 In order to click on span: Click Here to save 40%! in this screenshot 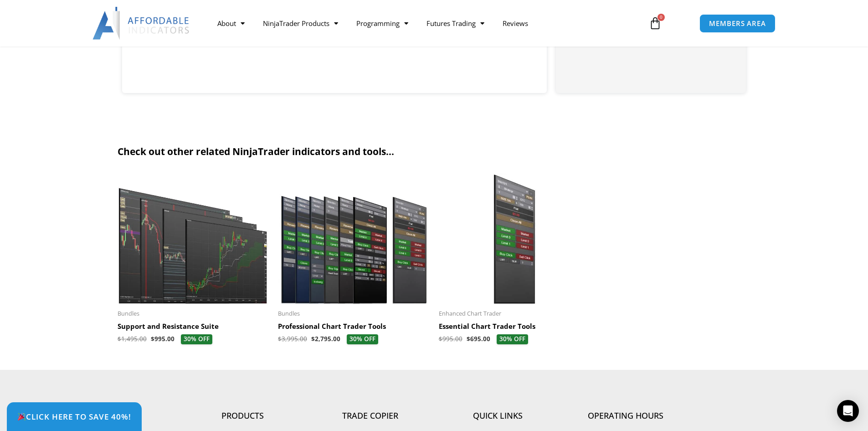, I will do `click(74, 416)`.